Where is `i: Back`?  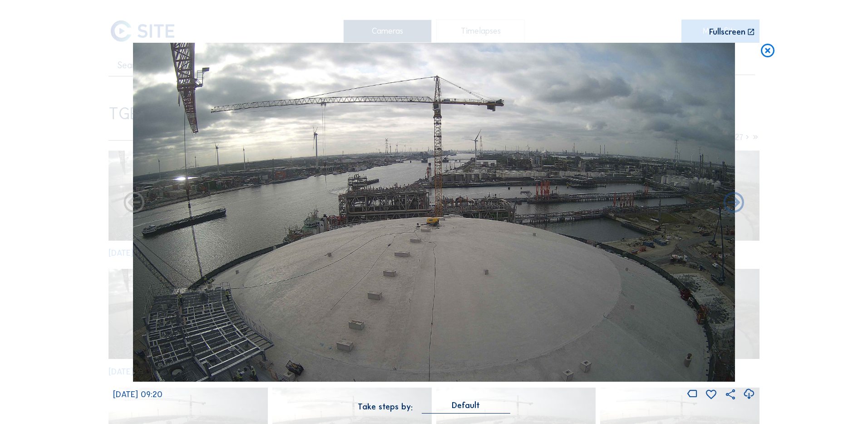 i: Back is located at coordinates (733, 203).